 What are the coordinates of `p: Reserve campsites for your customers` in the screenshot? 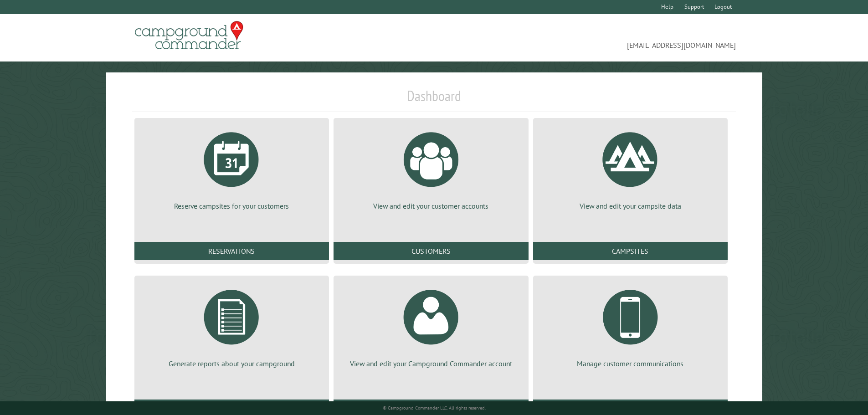 It's located at (231, 206).